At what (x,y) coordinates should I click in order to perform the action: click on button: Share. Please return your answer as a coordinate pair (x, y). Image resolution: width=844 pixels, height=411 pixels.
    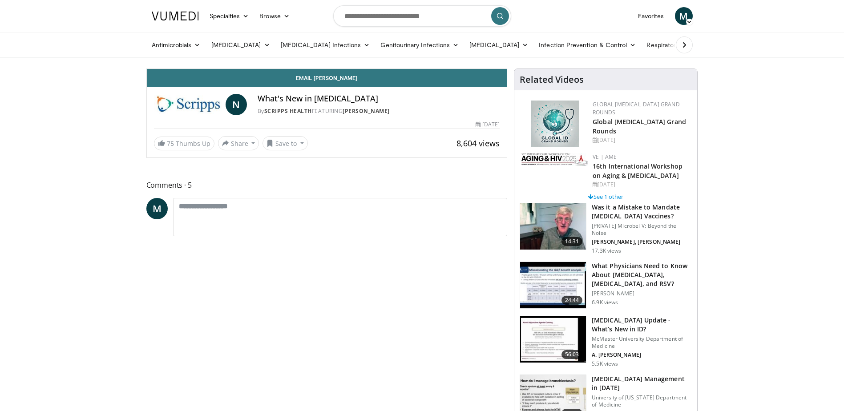
    Looking at the image, I should click on (238, 143).